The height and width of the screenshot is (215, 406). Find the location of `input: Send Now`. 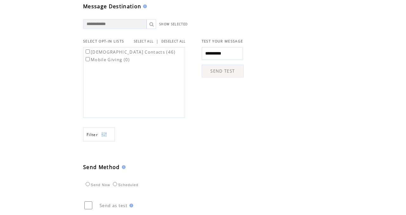

input: Send Now is located at coordinates (88, 184).